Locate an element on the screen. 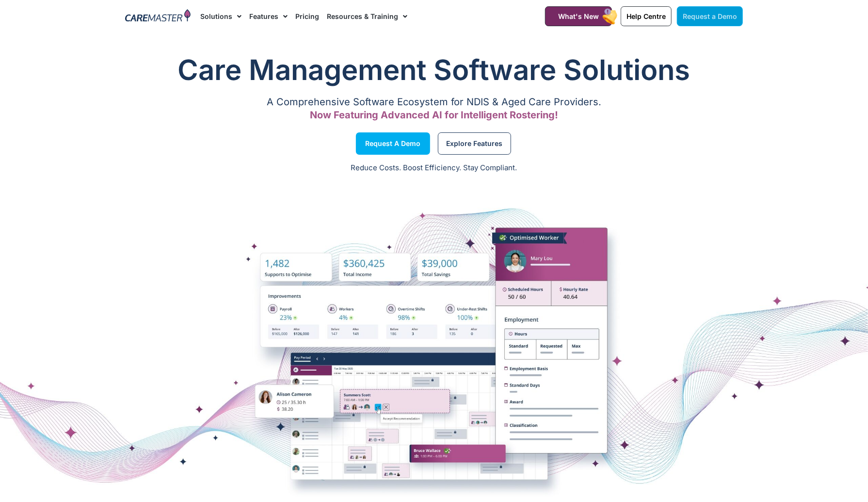  span: Help Centre is located at coordinates (646, 16).